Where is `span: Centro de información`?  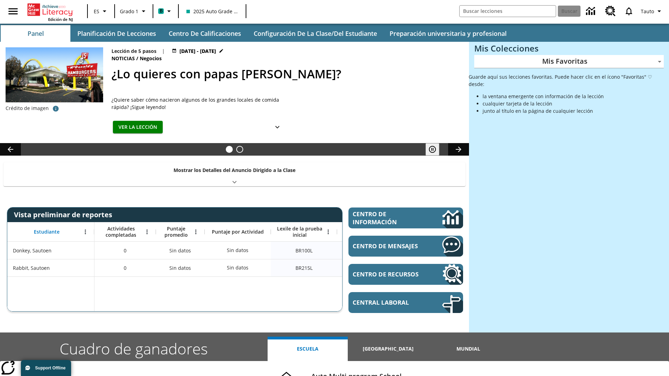
span: Centro de información is located at coordinates (385, 218).